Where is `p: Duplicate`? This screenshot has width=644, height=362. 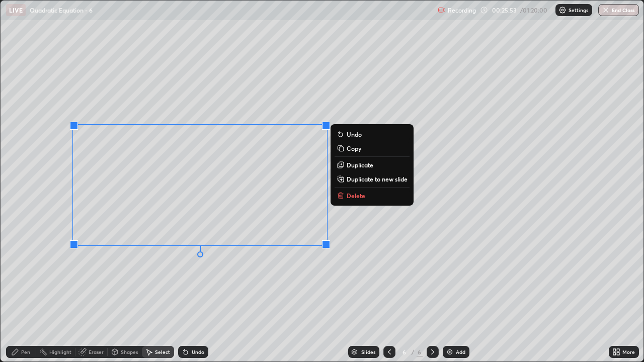
p: Duplicate is located at coordinates (360, 165).